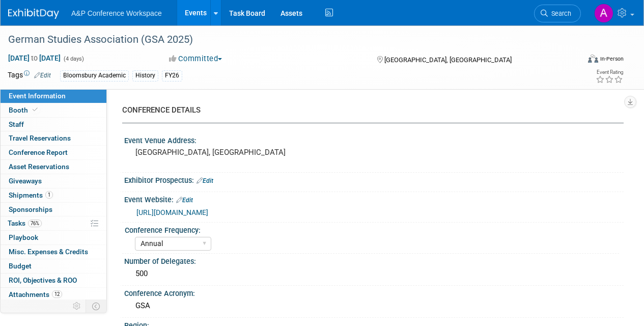 The image size is (644, 326). What do you see at coordinates (29, 75) in the screenshot?
I see `td: Tags` at bounding box center [29, 75].